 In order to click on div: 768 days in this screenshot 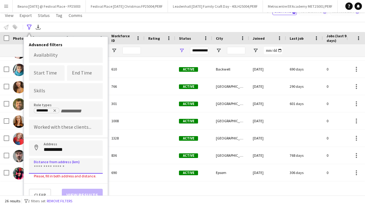, I will do `click(304, 155)`.